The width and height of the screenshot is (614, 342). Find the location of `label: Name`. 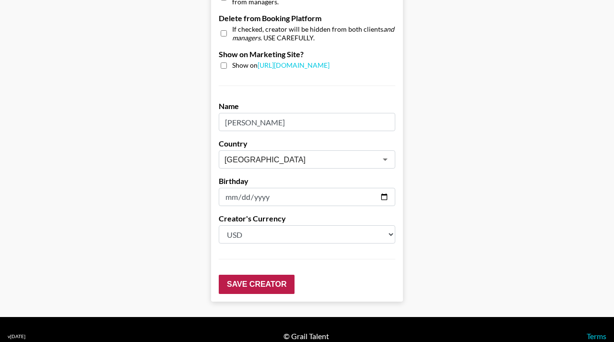

label: Name is located at coordinates (307, 106).